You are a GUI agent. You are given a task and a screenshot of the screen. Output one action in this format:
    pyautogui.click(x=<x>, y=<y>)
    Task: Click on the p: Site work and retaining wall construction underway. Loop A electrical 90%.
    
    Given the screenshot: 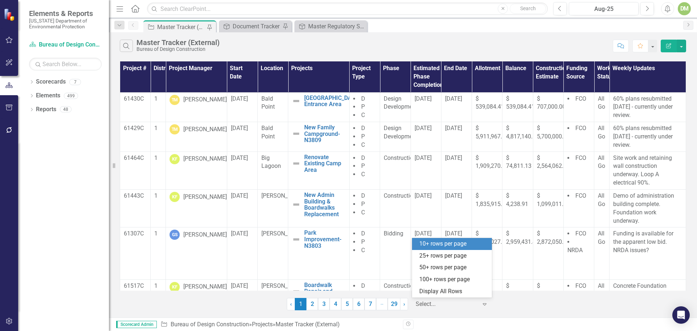 What is the action you would take?
    pyautogui.click(x=648, y=170)
    